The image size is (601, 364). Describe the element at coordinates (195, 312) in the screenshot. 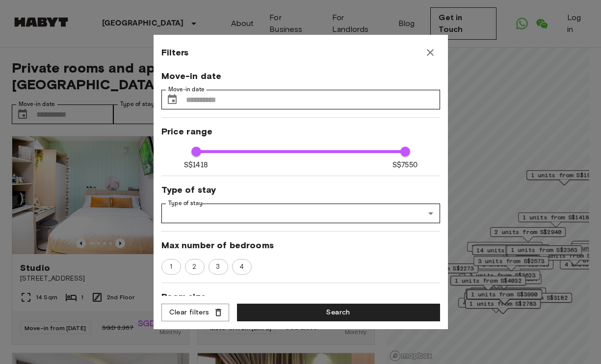

I see `button: Clear filters` at that location.